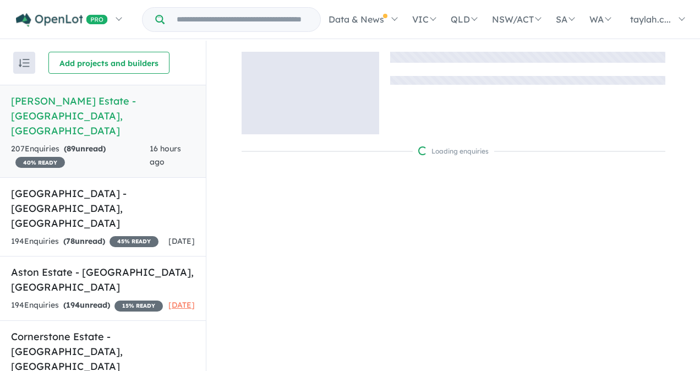  I want to click on button: Add projects and builders, so click(109, 63).